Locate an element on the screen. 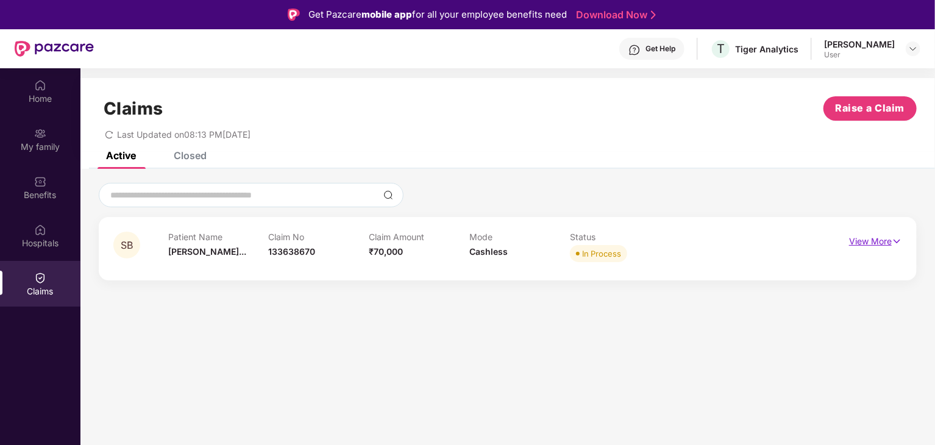  img: Logo is located at coordinates (294, 15).